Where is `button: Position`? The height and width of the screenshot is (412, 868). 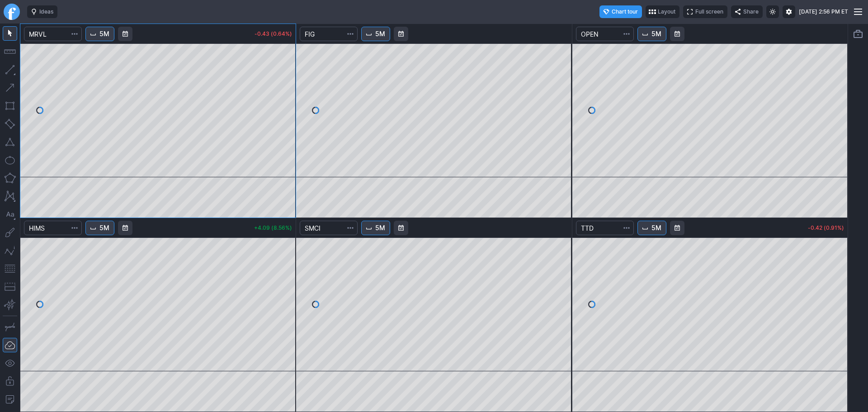 button: Position is located at coordinates (10, 286).